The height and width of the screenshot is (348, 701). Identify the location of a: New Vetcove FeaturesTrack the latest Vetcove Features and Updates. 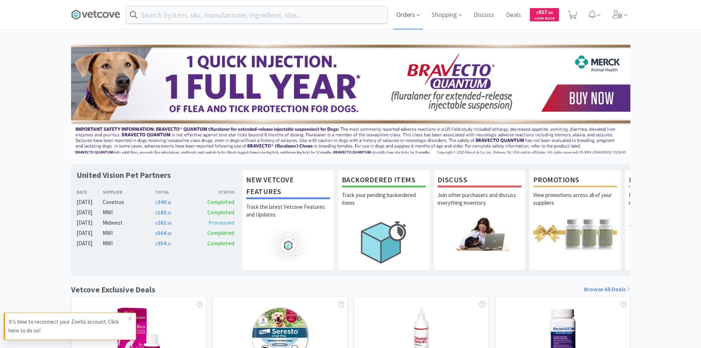
(288, 220).